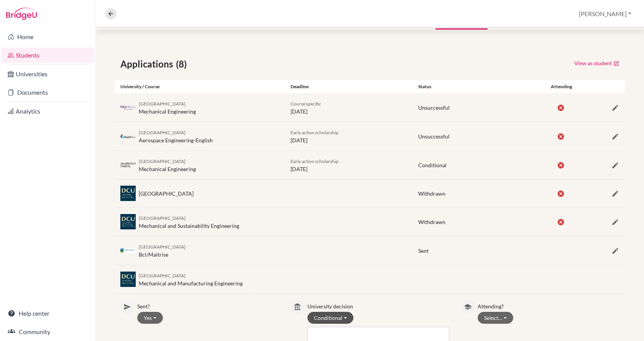 This screenshot has height=341, width=644. What do you see at coordinates (148, 64) in the screenshot?
I see `span: Applications` at bounding box center [148, 64].